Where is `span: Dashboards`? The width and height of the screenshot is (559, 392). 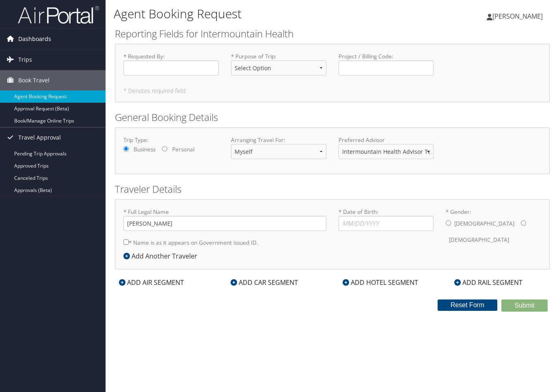
span: Dashboards is located at coordinates (34, 39).